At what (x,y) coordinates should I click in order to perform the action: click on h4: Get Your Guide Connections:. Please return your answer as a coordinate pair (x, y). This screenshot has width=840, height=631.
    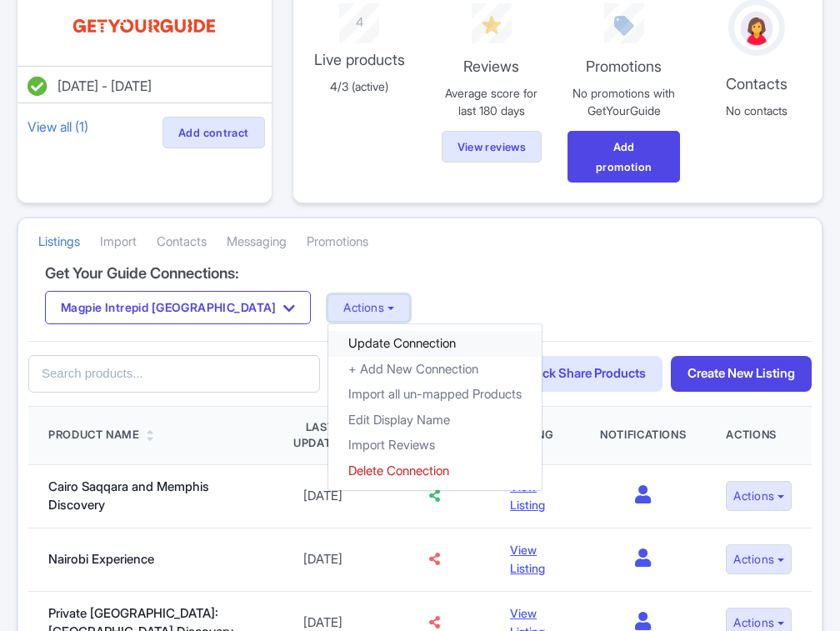
    Looking at the image, I should click on (420, 274).